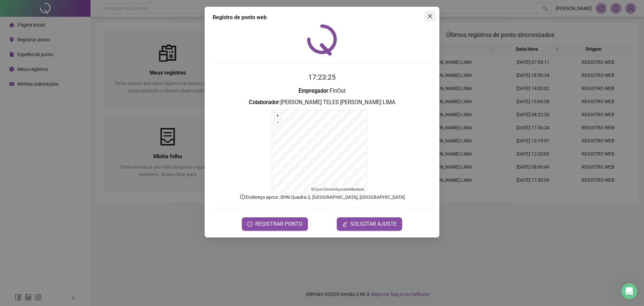 Image resolution: width=644 pixels, height=306 pixels. I want to click on span: clock-circle, so click(250, 224).